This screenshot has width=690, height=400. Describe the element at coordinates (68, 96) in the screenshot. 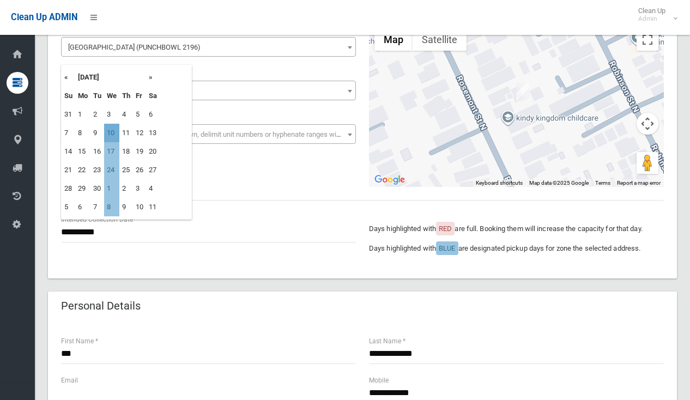

I see `th: Su` at that location.